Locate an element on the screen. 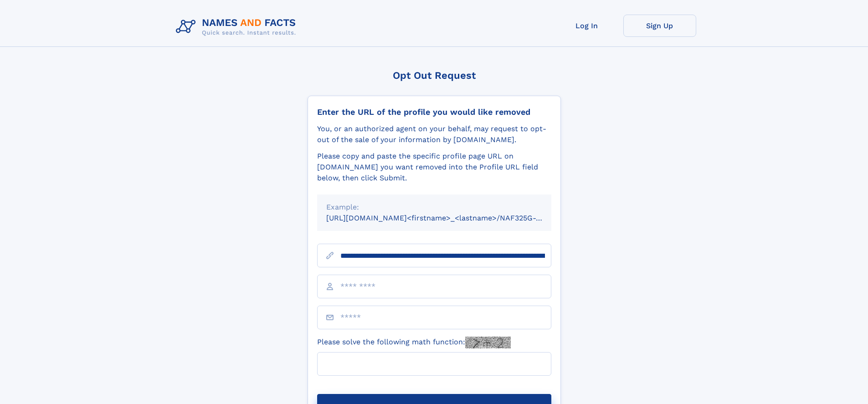 This screenshot has width=868, height=404. div: Example: is located at coordinates (434, 208).